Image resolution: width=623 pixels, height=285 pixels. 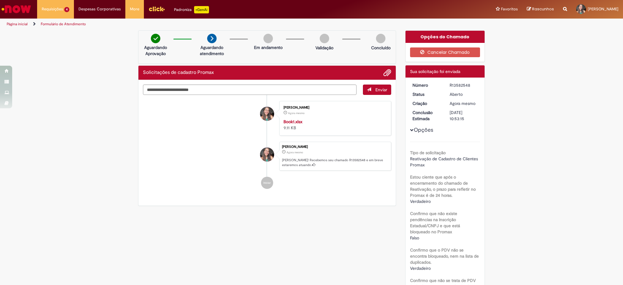 What do you see at coordinates (212, 38) in the screenshot?
I see `img: arrow-next.png` at bounding box center [212, 38].